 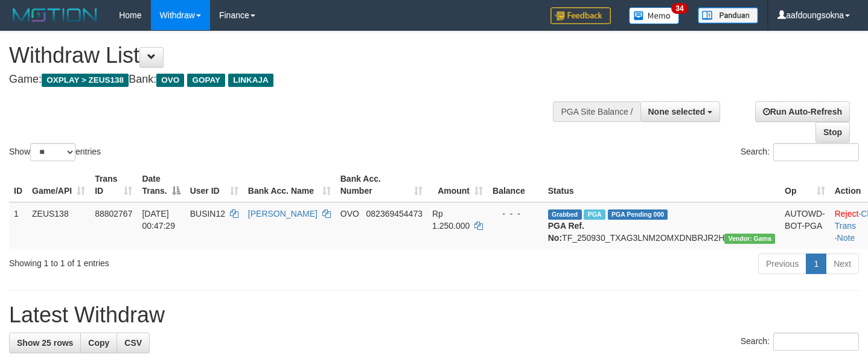 What do you see at coordinates (59, 185) in the screenshot?
I see `th: Game/API: activate to sort column ascending` at bounding box center [59, 185].